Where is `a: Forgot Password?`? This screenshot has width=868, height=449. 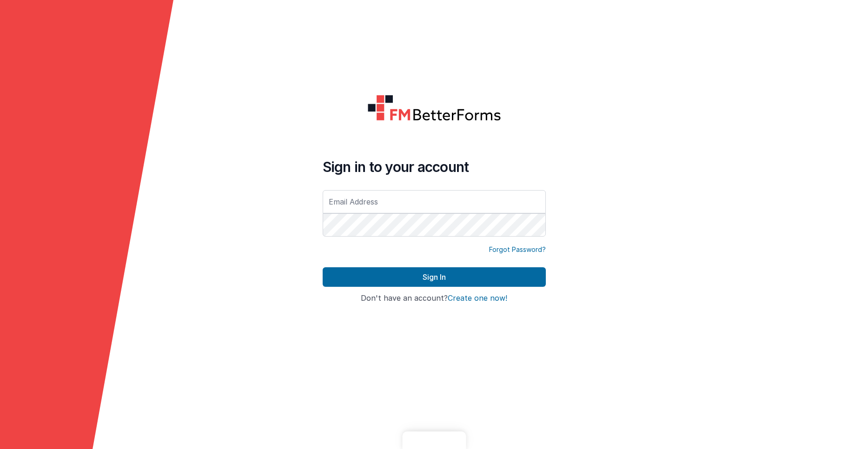
a: Forgot Password? is located at coordinates (517, 250).